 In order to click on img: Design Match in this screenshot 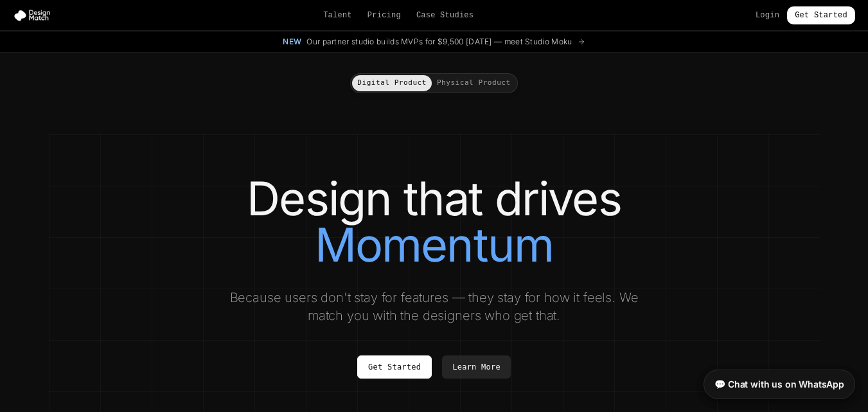, I will do `click(34, 16)`.